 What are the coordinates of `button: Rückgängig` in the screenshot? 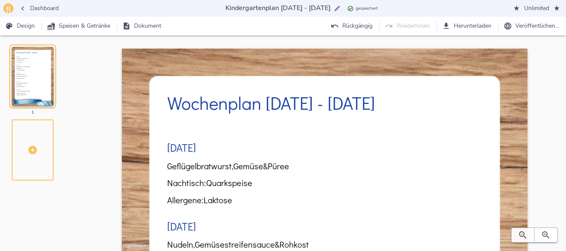 It's located at (352, 26).